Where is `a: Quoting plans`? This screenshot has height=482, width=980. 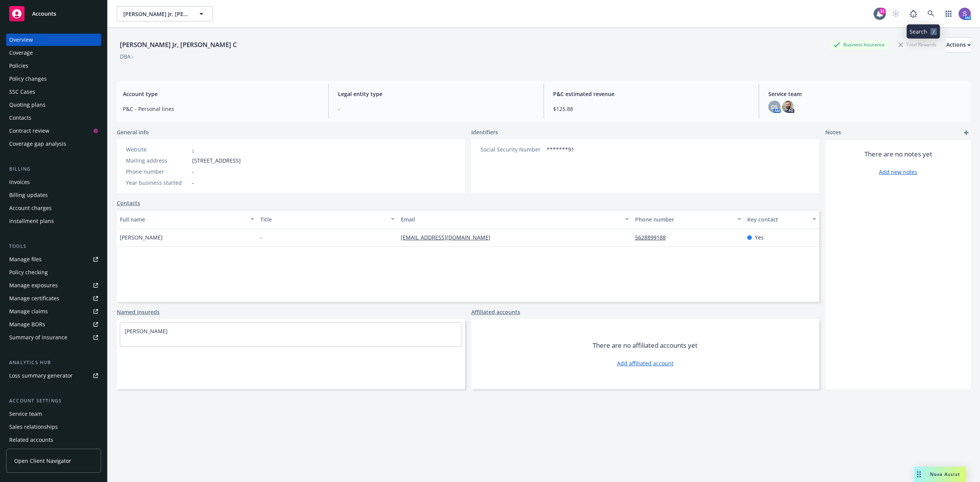
a: Quoting plans is located at coordinates (53, 105).